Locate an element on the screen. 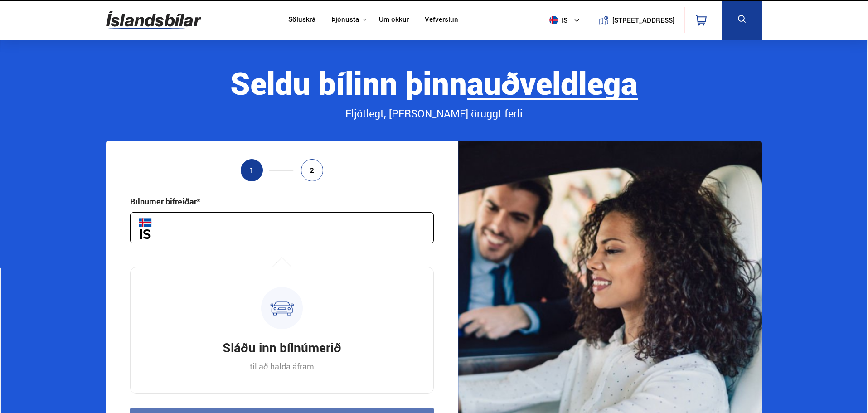 Image resolution: width=868 pixels, height=413 pixels. p: til að halda áfram is located at coordinates (282, 366).